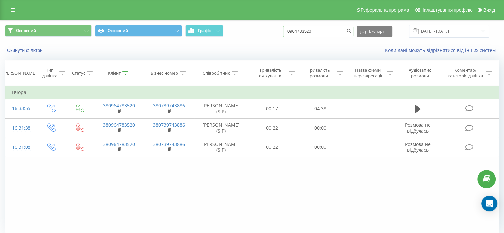  What do you see at coordinates (489, 10) in the screenshot?
I see `span: Вихід` at bounding box center [489, 10].